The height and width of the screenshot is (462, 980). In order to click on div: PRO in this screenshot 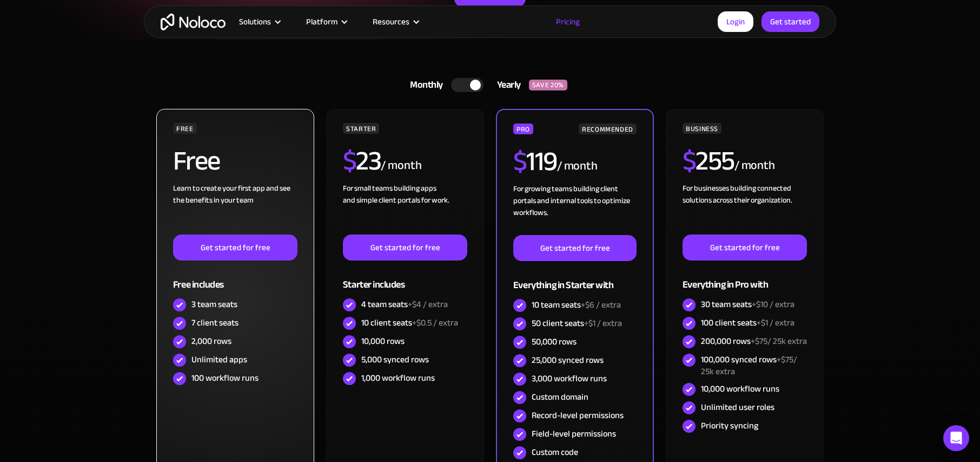, I will do `click(523, 129)`.